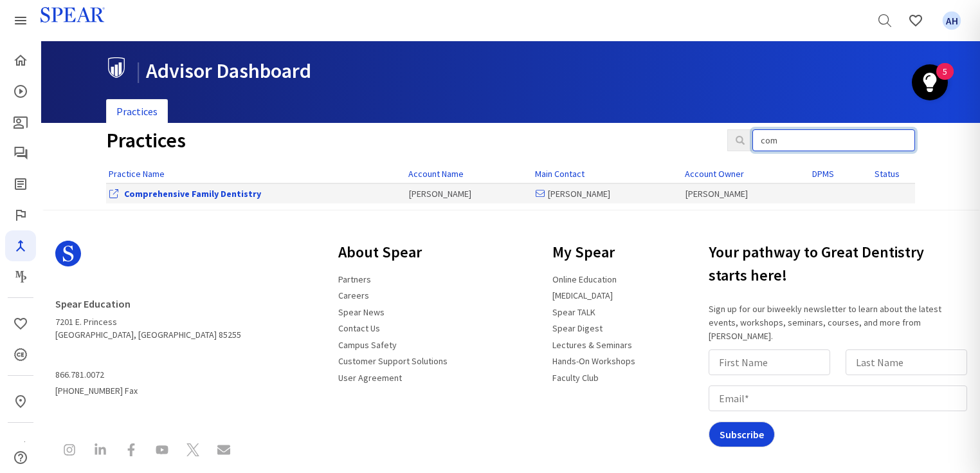 This screenshot has width=980, height=473. I want to click on a: User Agreement, so click(370, 377).